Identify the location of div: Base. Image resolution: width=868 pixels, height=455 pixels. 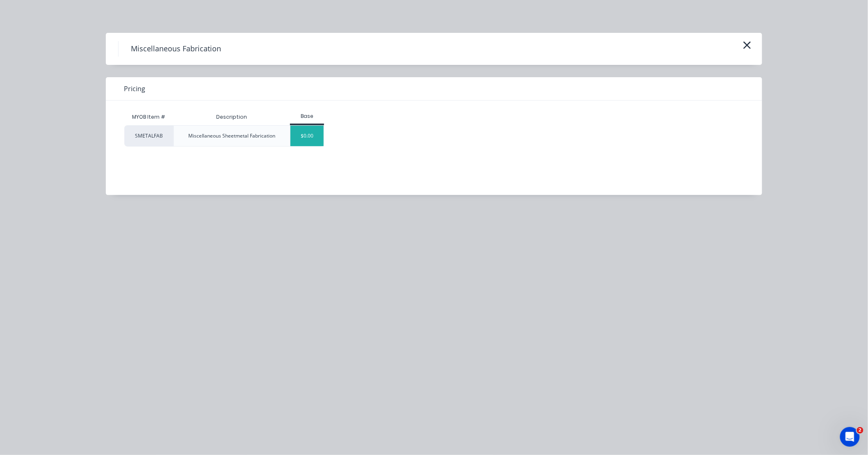
(307, 117).